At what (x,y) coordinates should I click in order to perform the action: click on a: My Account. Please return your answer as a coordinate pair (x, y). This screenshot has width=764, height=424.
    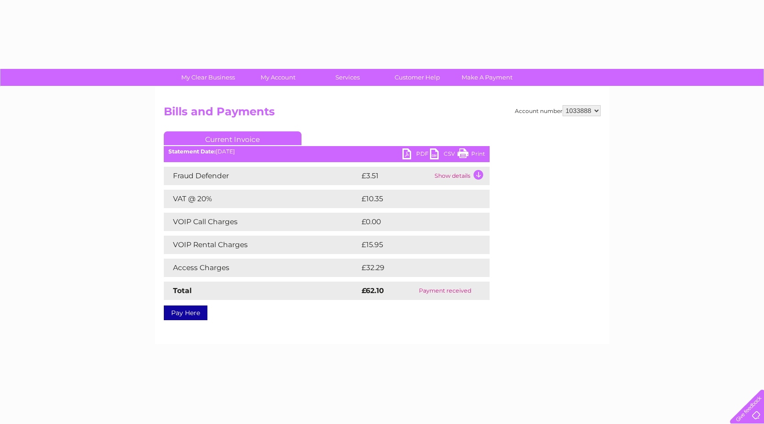
    Looking at the image, I should click on (278, 77).